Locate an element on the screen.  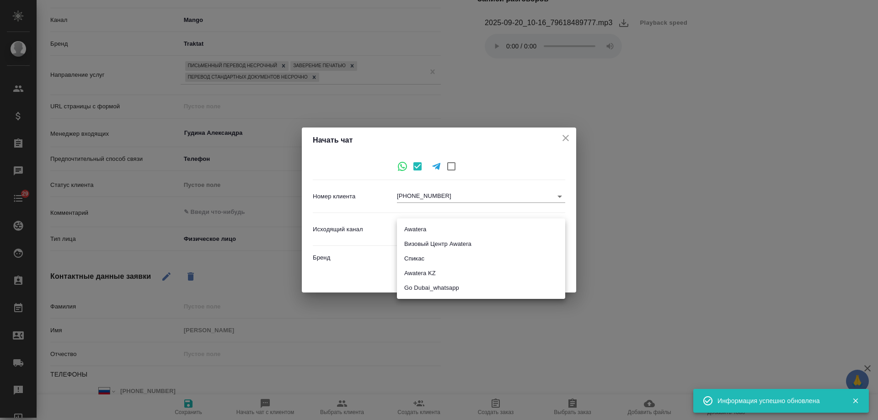
li: Визовый Центр Awatera is located at coordinates (481, 244).